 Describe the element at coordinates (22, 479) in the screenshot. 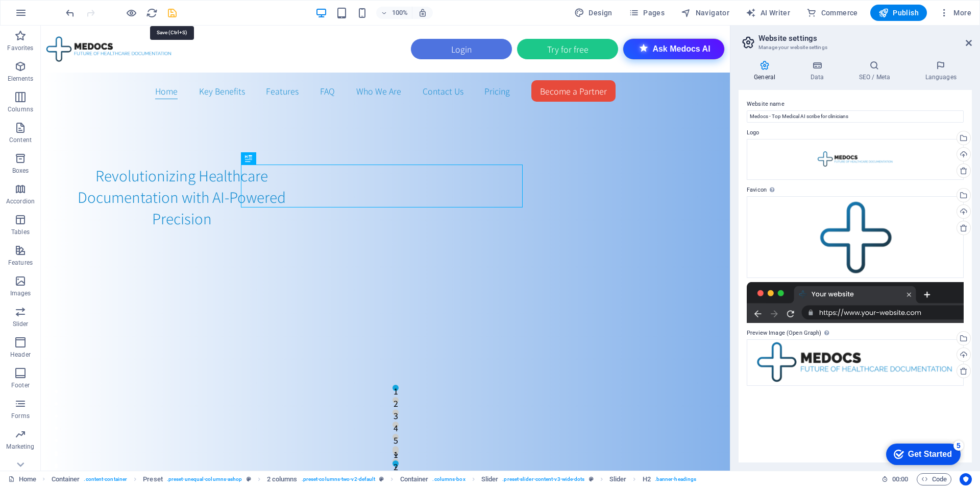

I see `a: Click to cancel selection. Double-click to open Pages` at that location.